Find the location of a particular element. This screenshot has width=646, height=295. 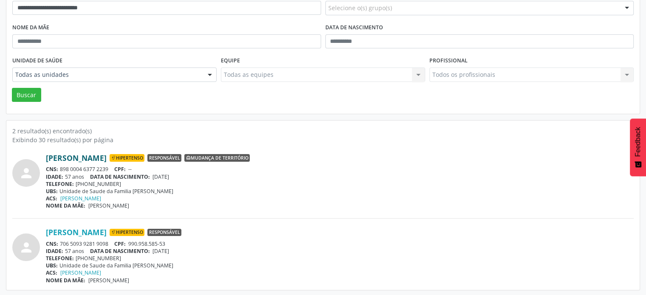

label: Data de nascimento is located at coordinates (354, 28).